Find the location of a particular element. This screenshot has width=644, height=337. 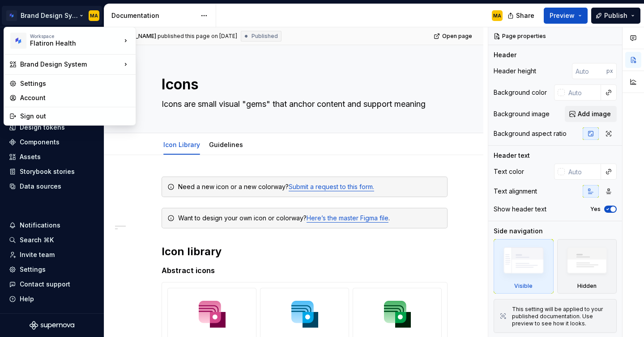

div: Flatiron Health is located at coordinates (68, 43).